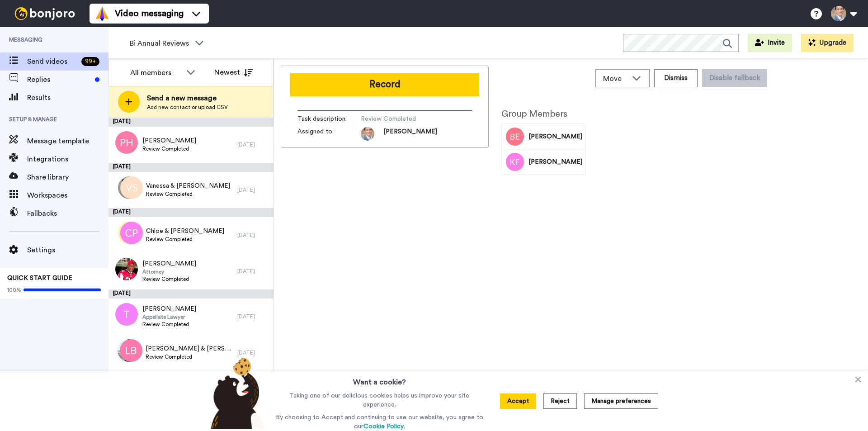  What do you see at coordinates (379, 379) in the screenshot?
I see `h3: Want a cookie?` at bounding box center [379, 379].